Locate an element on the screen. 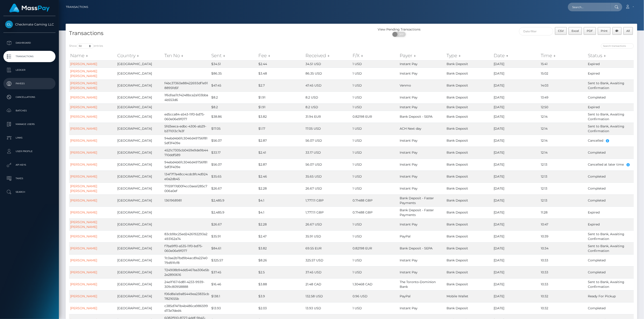  img: MassPay Logo is located at coordinates (30, 8).